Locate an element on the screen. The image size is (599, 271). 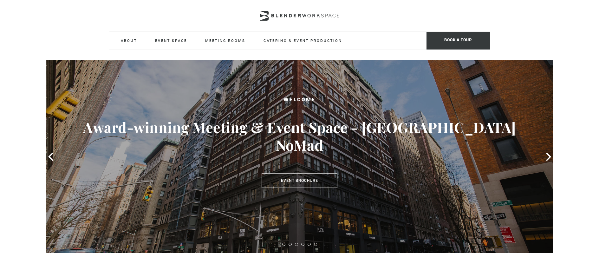
span: Book a tour is located at coordinates (458, 41).